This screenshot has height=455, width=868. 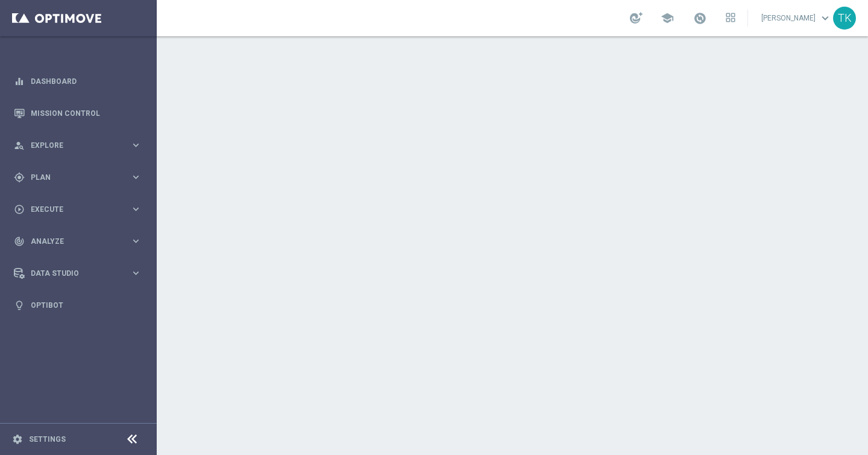 I want to click on button: play_circle_outline Execute keyboard_arrow_right, so click(x=78, y=209).